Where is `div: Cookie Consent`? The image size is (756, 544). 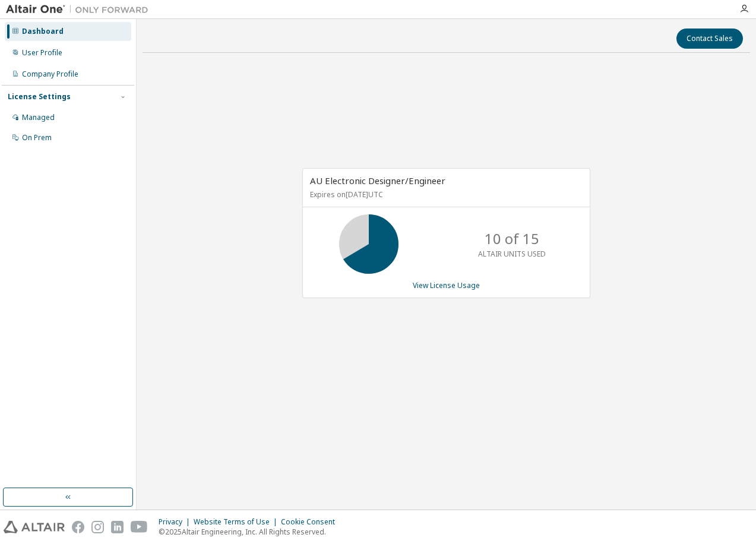 div: Cookie Consent is located at coordinates (311, 522).